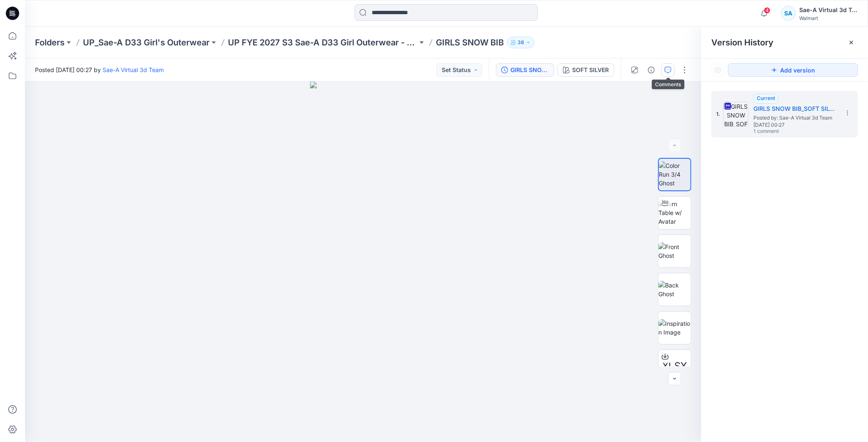 This screenshot has height=442, width=868. I want to click on p: GIRLS SNOW BIB, so click(469, 43).